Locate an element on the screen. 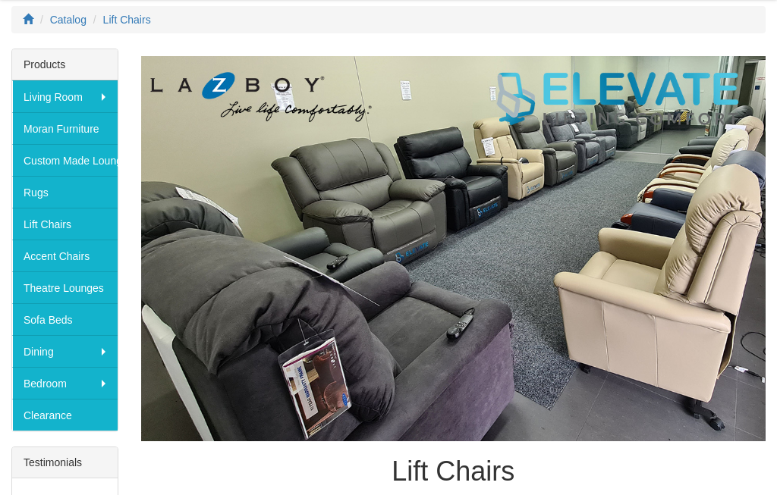  img: Lift Chairs is located at coordinates (453, 249).